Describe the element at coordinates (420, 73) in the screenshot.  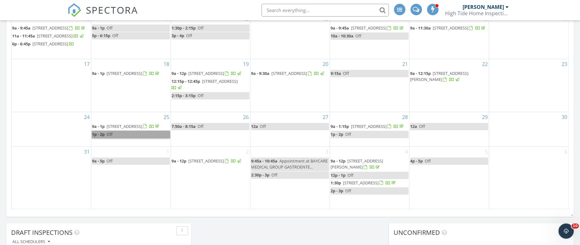
I see `span: 9a - 12:15p` at that location.